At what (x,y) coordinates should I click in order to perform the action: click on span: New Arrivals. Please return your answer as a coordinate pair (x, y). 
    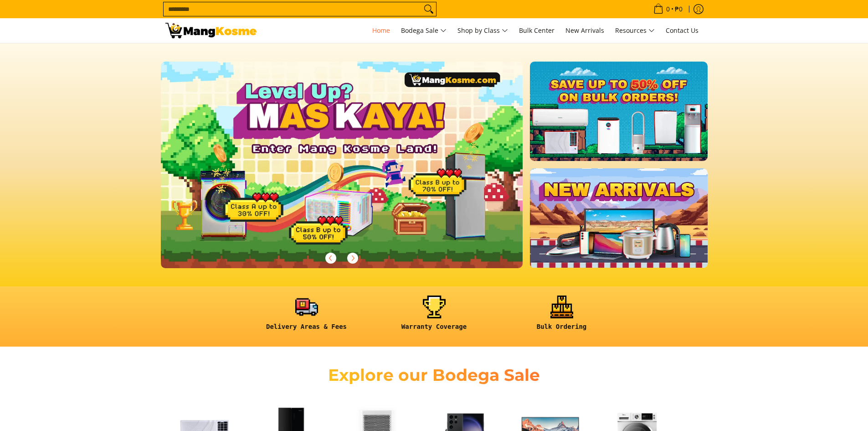
    Looking at the image, I should click on (585, 30).